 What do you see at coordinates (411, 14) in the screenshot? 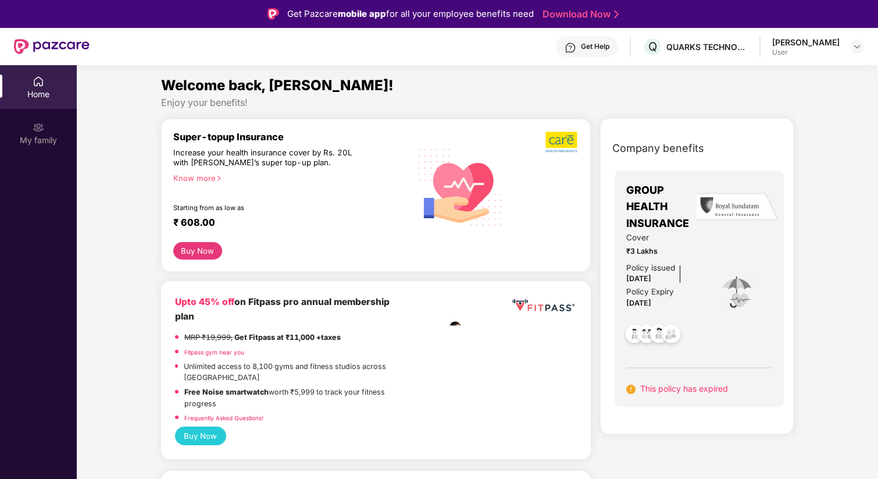
I see `div: Get Pazcare for all your employee benefits need` at bounding box center [411, 14].